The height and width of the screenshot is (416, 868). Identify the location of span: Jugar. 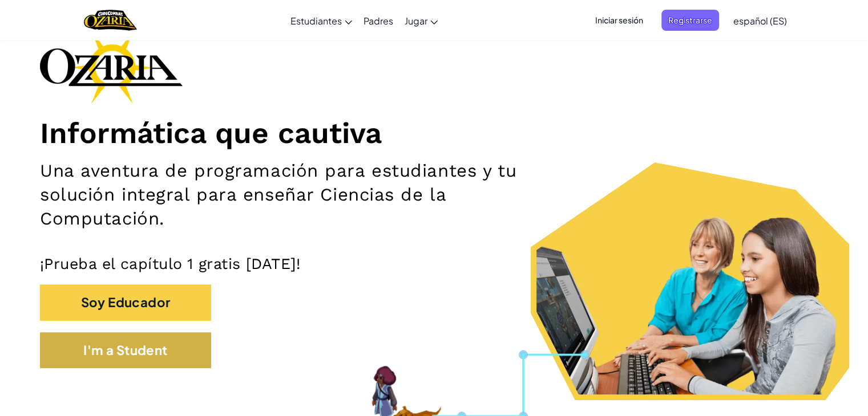
(416, 21).